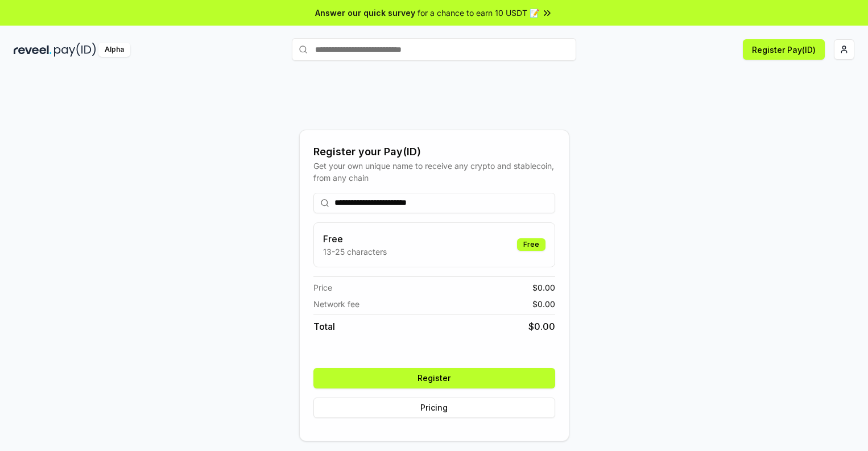 The width and height of the screenshot is (868, 451). I want to click on span: Price, so click(322, 287).